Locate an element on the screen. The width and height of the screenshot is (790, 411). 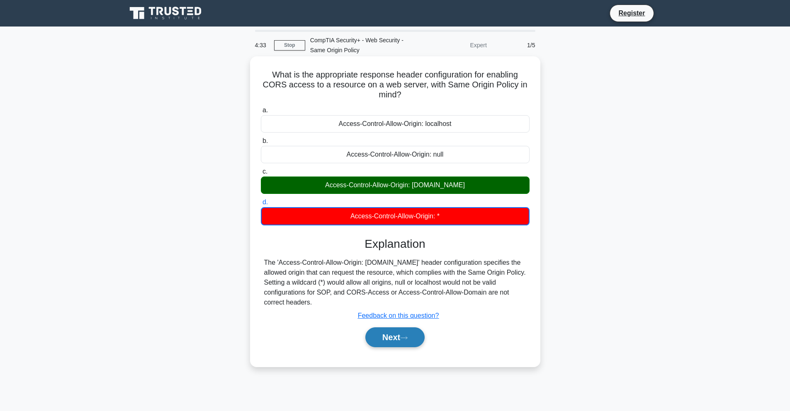
div: Expert is located at coordinates (455, 45).